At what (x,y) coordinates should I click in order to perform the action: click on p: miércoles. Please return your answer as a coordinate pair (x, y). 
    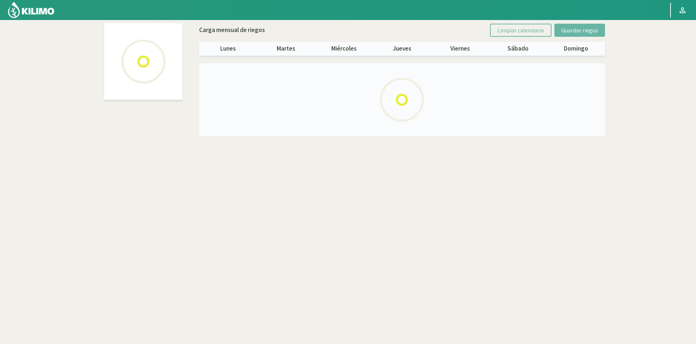
    Looking at the image, I should click on (344, 49).